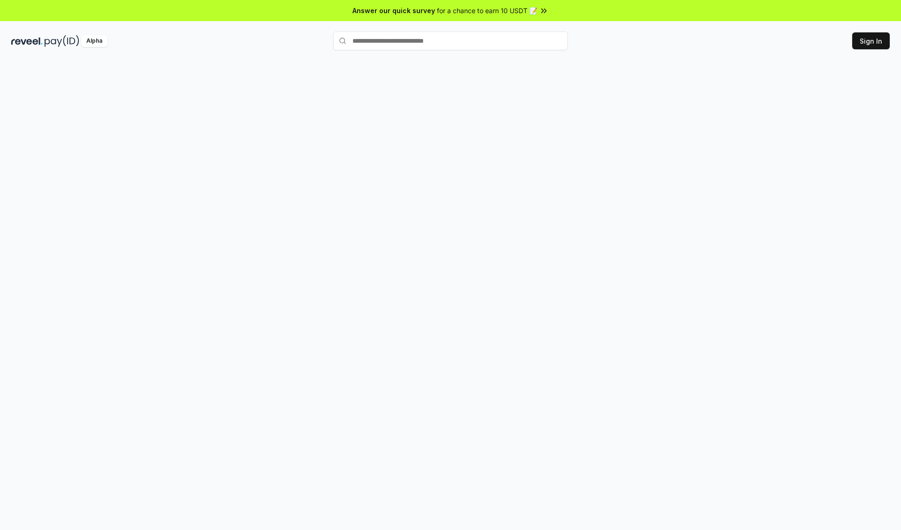  Describe the element at coordinates (94, 41) in the screenshot. I see `div: Alpha` at that location.